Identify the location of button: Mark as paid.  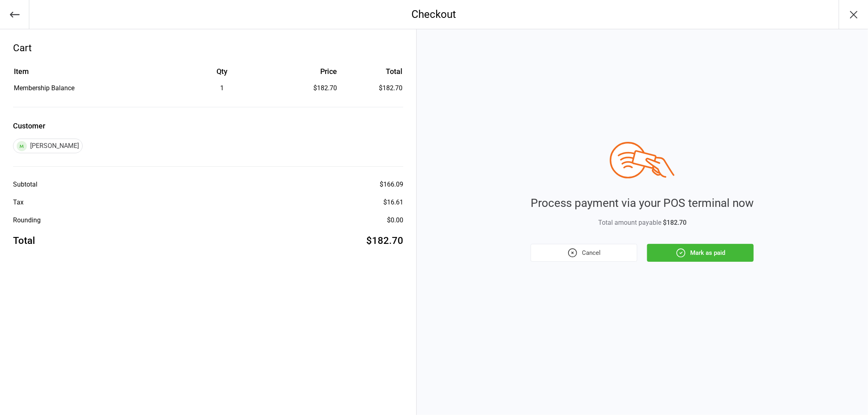
(700, 253).